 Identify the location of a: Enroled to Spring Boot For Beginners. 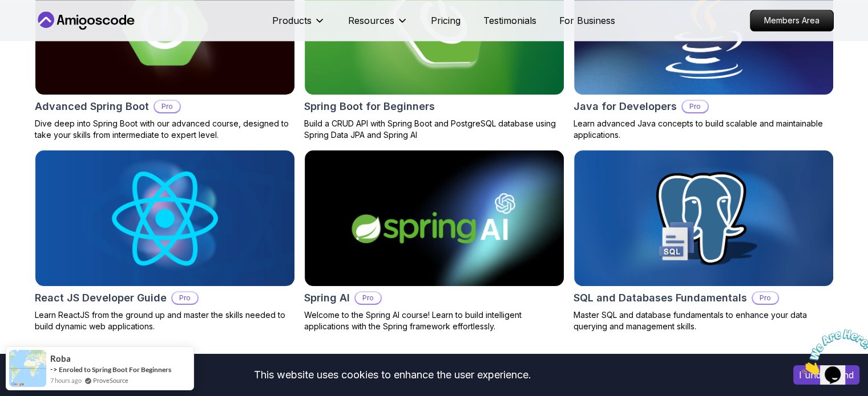
(115, 370).